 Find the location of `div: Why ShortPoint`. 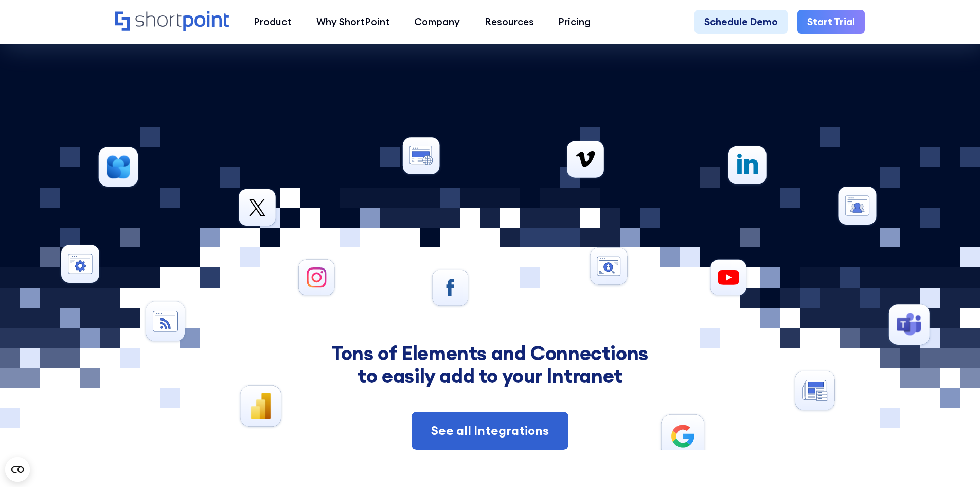

div: Why ShortPoint is located at coordinates (353, 22).